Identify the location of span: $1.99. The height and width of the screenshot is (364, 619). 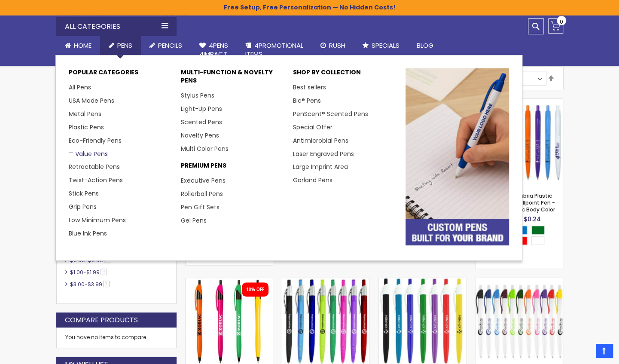
(93, 272).